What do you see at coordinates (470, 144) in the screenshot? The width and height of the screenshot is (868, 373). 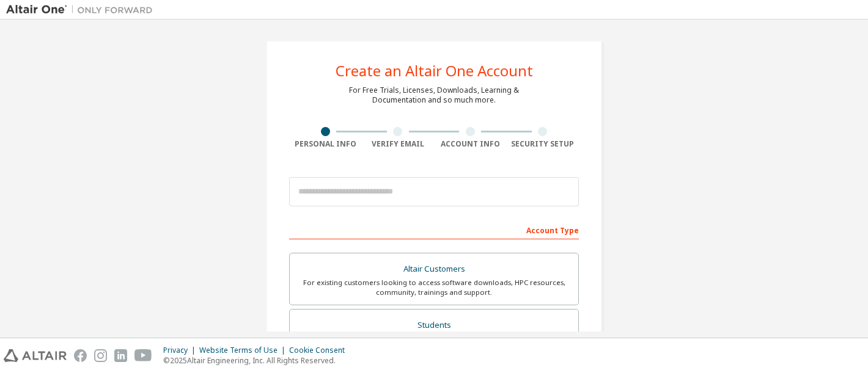 I see `div: Account Info` at bounding box center [470, 144].